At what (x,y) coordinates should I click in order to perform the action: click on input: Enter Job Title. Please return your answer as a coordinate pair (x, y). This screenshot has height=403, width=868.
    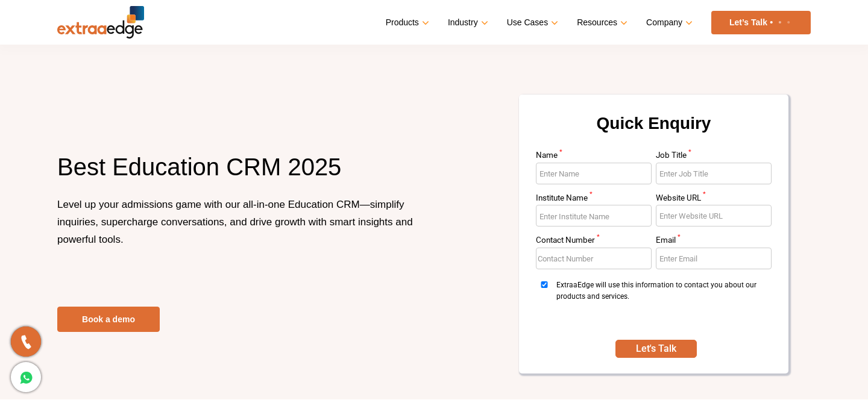
    Looking at the image, I should click on (713, 174).